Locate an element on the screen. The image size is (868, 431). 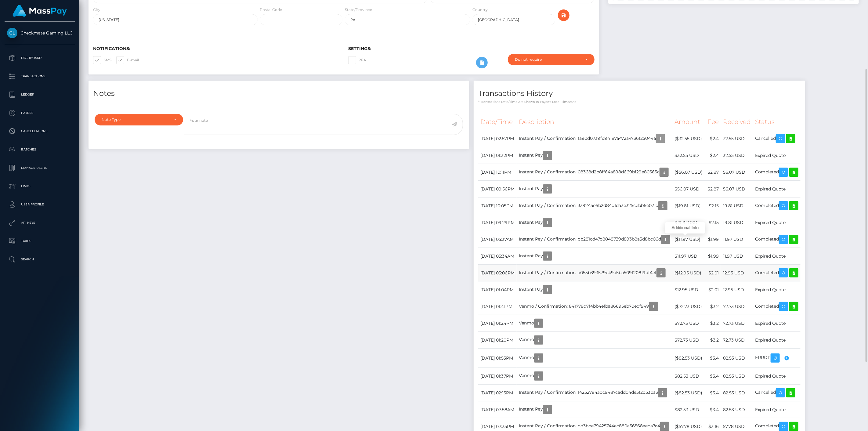
th: Amount is located at coordinates (689, 122).